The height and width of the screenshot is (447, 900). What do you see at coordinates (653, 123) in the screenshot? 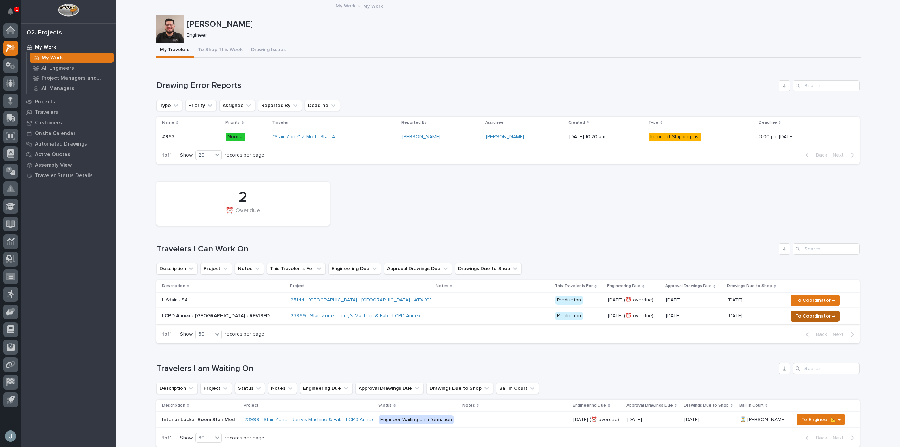
I see `p: Type` at bounding box center [653, 123].